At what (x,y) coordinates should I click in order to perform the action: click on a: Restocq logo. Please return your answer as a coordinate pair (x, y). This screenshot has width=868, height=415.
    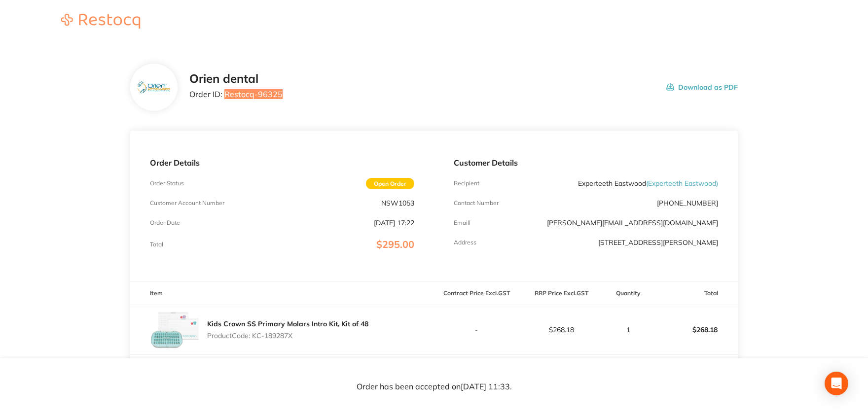
    Looking at the image, I should click on (101, 21).